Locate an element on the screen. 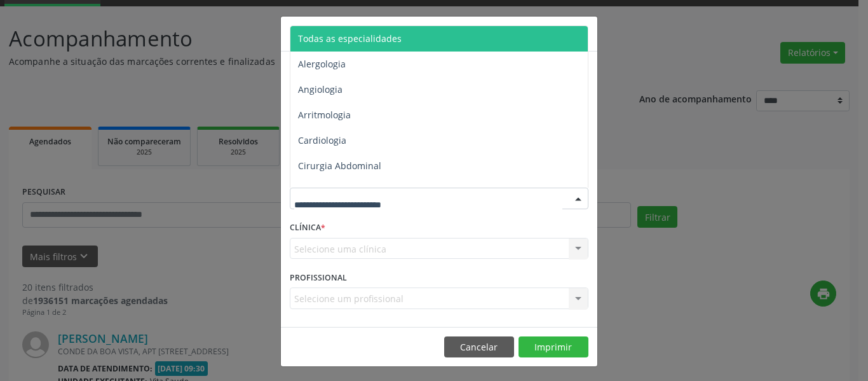 The height and width of the screenshot is (381, 868). h5: Relatório de agendamentos is located at coordinates (363, 34).